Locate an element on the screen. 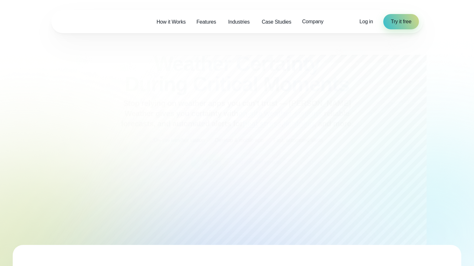  span: Case Studies is located at coordinates (276, 22).